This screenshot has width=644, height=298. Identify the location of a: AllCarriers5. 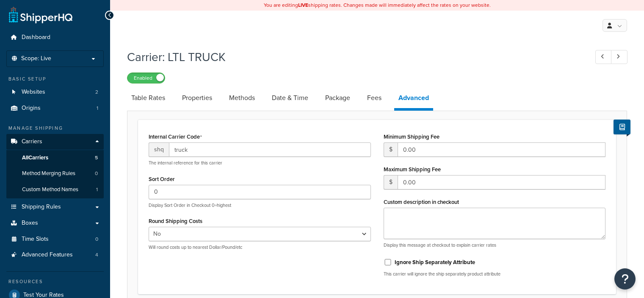
(55, 157).